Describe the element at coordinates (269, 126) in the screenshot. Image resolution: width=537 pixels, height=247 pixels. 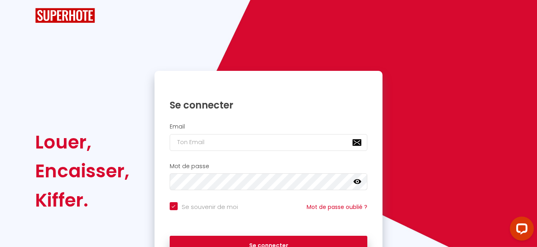
I see `h2: Email` at that location.